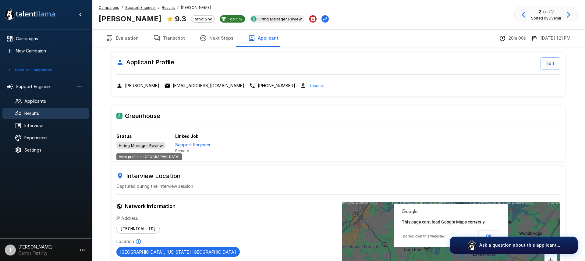  I want to click on h6: Applicant Profile, so click(145, 62).